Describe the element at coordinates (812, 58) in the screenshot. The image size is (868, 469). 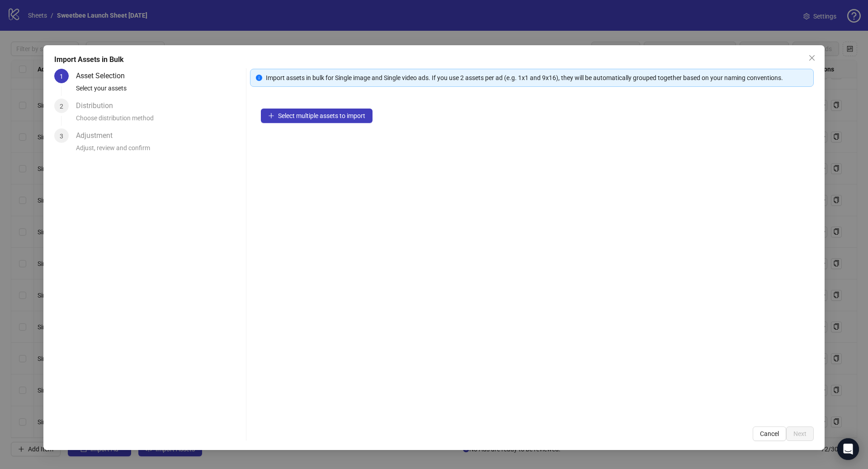
I see `button: Close` at that location.